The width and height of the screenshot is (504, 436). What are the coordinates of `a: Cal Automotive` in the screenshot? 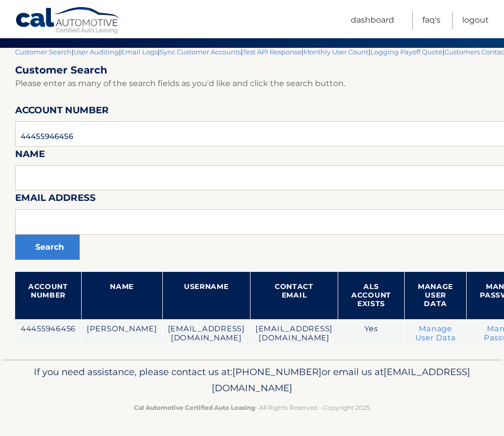 It's located at (68, 21).